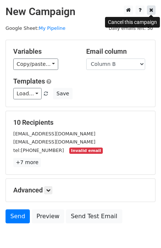 Image resolution: width=161 pixels, height=248 pixels. Describe the element at coordinates (80, 12) in the screenshot. I see `h2: New Campaign` at that location.